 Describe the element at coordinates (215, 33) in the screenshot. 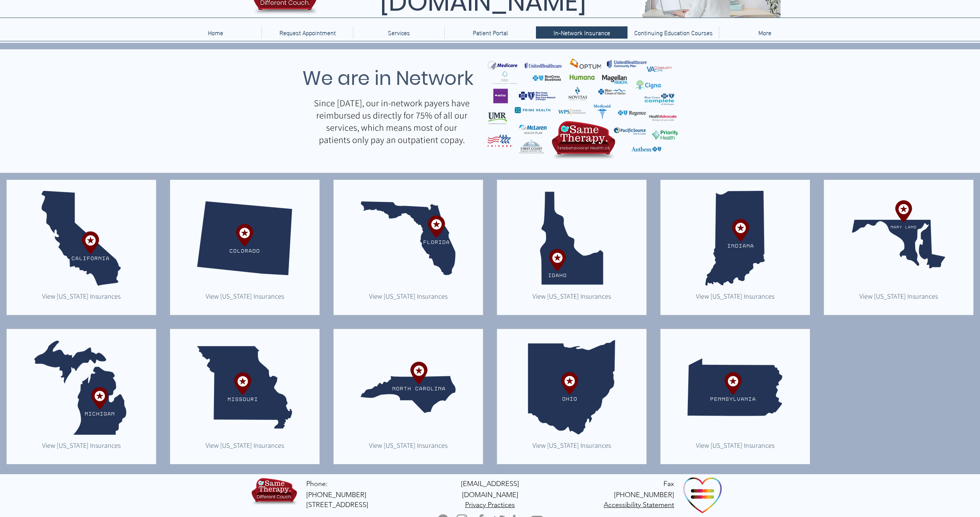

I see `p: Home` at that location.